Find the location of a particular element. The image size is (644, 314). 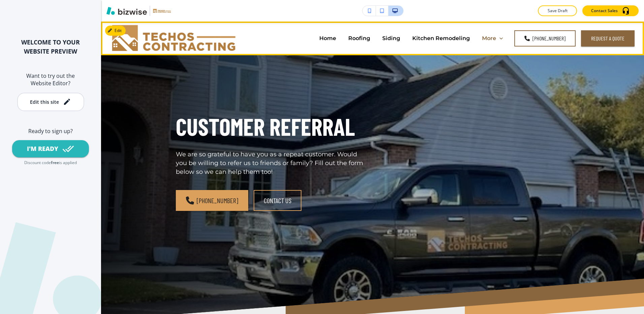

p: Discount code is located at coordinates (38, 163).